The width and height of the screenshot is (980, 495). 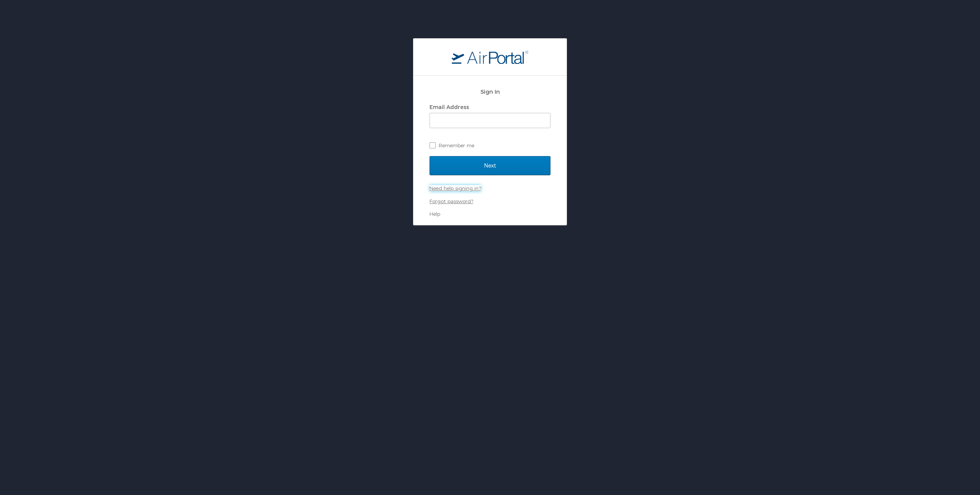 What do you see at coordinates (455, 188) in the screenshot?
I see `a: Need help signing in?` at bounding box center [455, 188].